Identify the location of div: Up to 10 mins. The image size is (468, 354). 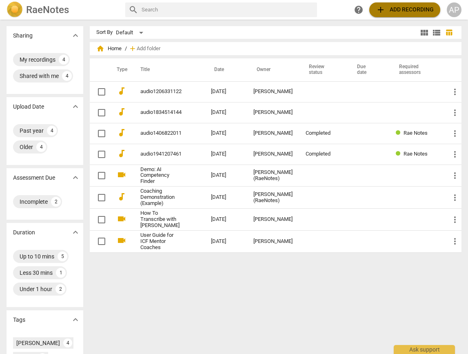
(37, 256).